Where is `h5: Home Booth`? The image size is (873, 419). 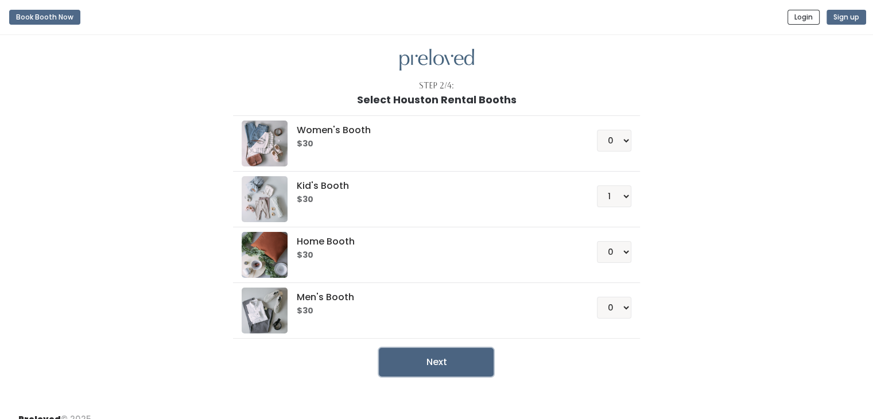
h5: Home Booth is located at coordinates (433, 242).